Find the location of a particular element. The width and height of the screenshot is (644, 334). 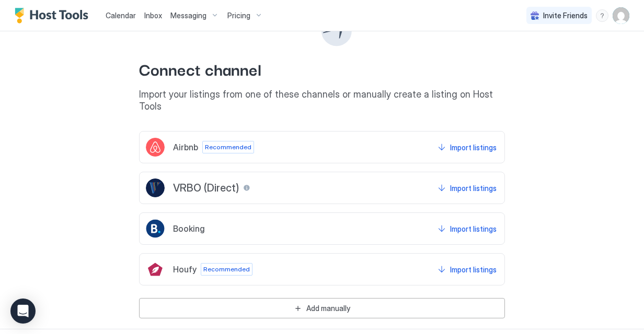

a: Inbox is located at coordinates (153, 15).